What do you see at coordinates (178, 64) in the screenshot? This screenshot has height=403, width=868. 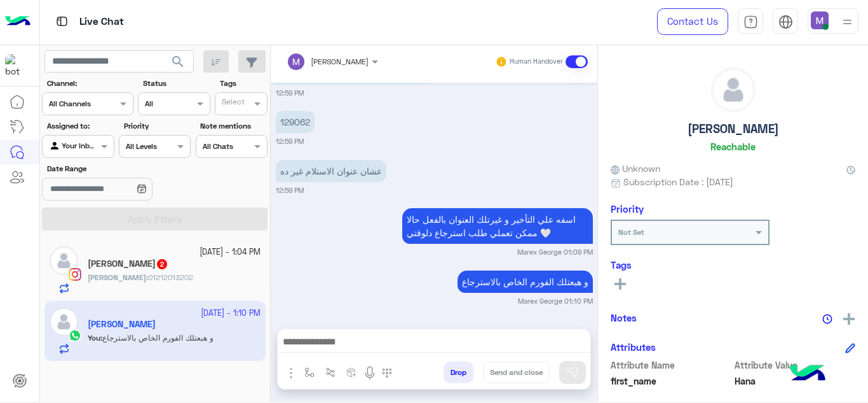 I see `button: search` at bounding box center [178, 64].